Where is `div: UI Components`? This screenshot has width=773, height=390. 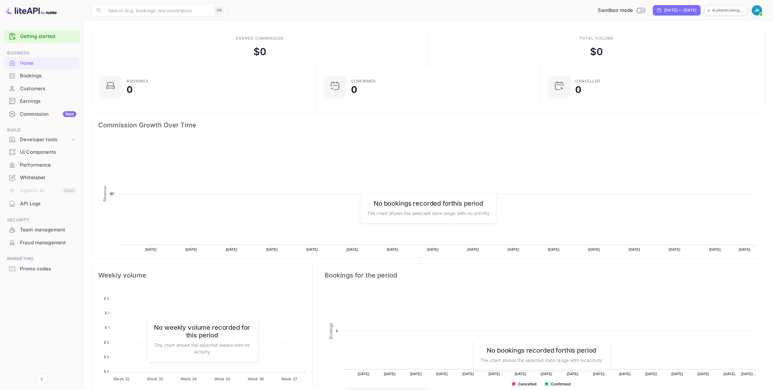 div: UI Components is located at coordinates (48, 152).